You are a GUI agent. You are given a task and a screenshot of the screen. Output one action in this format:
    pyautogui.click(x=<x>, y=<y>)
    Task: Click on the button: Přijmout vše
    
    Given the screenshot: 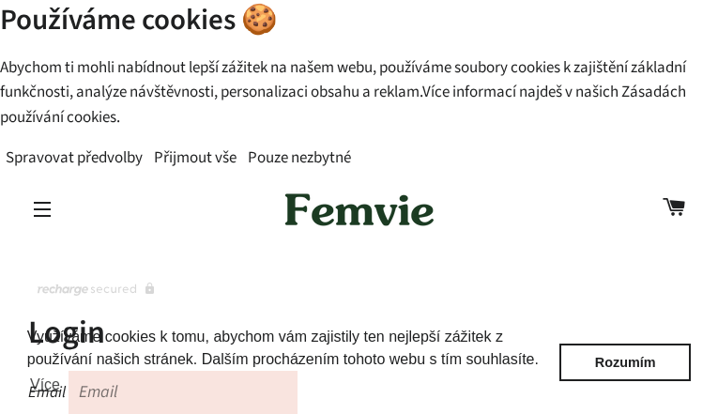 What is the action you would take?
    pyautogui.click(x=195, y=158)
    